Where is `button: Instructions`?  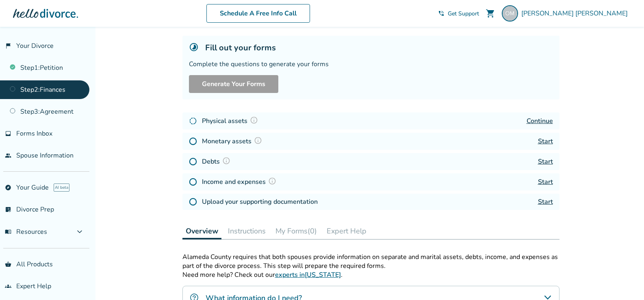 button: Instructions is located at coordinates (247, 231).